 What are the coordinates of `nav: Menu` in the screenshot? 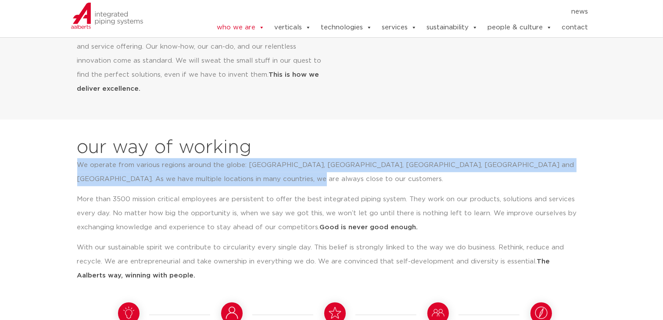 It's located at (389, 12).